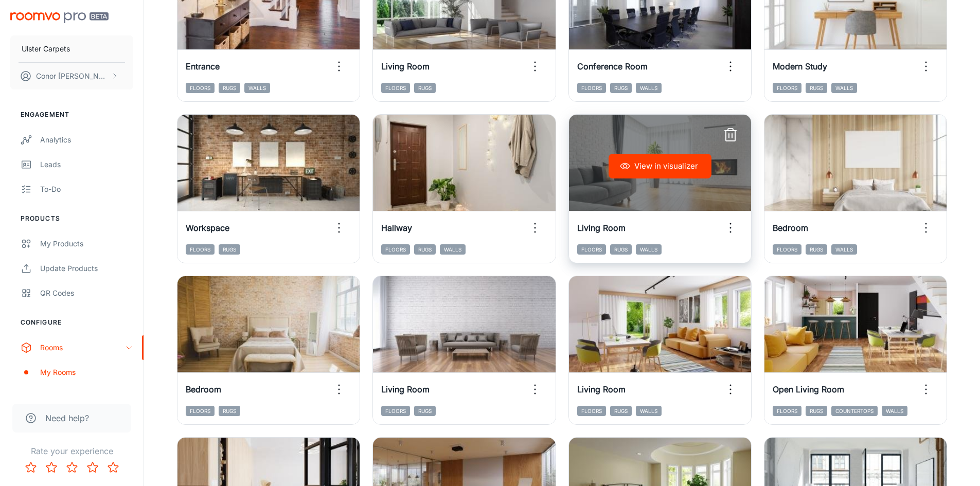 The height and width of the screenshot is (486, 980). I want to click on button: Rate 2 star, so click(52, 467).